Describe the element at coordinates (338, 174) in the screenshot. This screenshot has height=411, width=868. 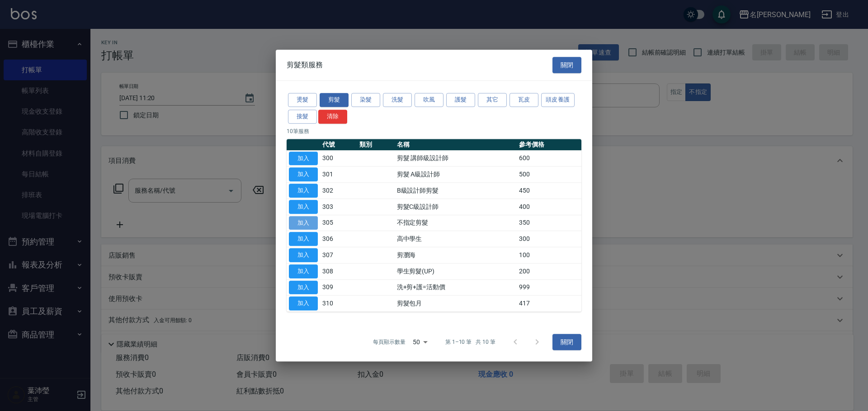
I see `td: 301` at that location.